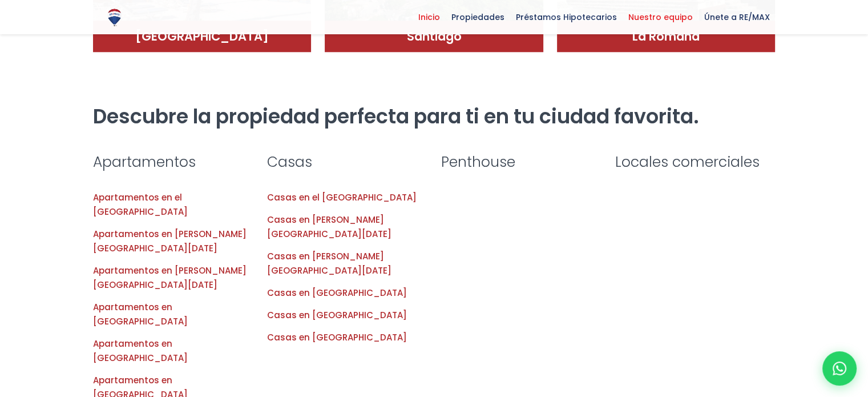 The width and height of the screenshot is (868, 397). I want to click on img: Logo de REMAX, so click(114, 17).